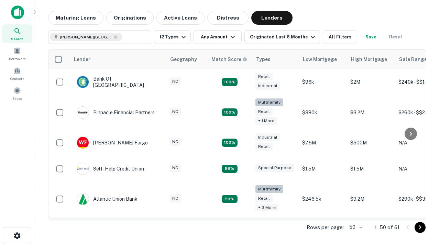 The image size is (440, 247). I want to click on div: Special Purpose, so click(275, 168).